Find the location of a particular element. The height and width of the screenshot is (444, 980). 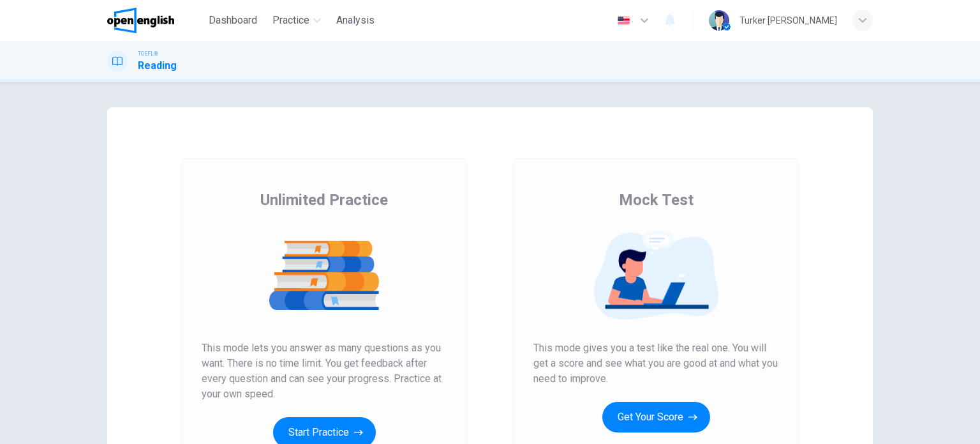

a: Analysis is located at coordinates (355, 20).